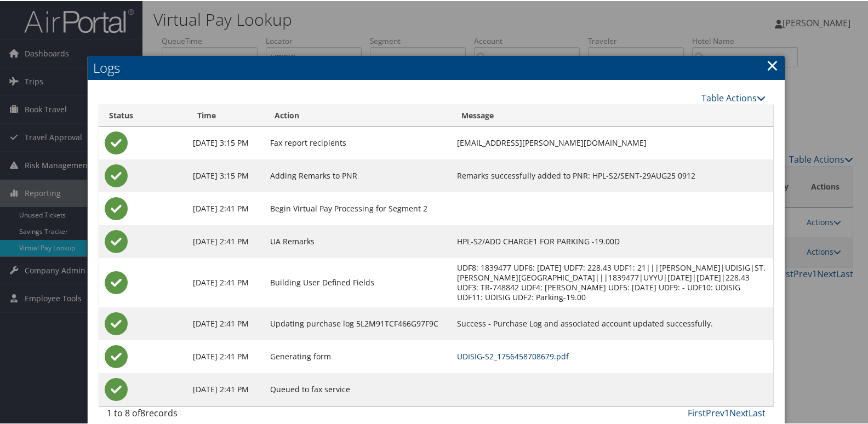 This screenshot has width=868, height=424. What do you see at coordinates (757, 412) in the screenshot?
I see `a: Last` at bounding box center [757, 412].